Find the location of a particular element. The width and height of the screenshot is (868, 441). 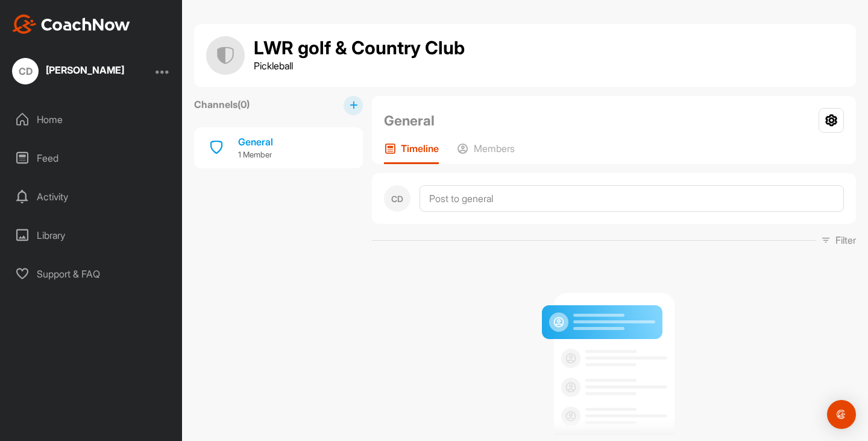

img: group is located at coordinates (226, 55).